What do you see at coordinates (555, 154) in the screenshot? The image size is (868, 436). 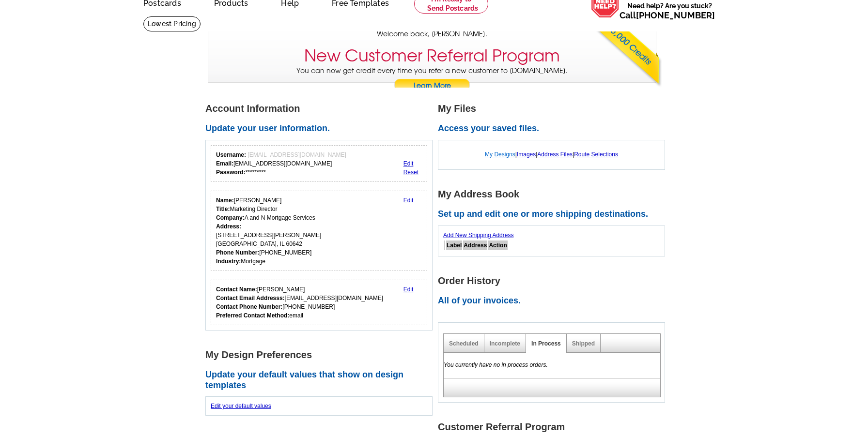 I see `a: Address Files` at bounding box center [555, 154].